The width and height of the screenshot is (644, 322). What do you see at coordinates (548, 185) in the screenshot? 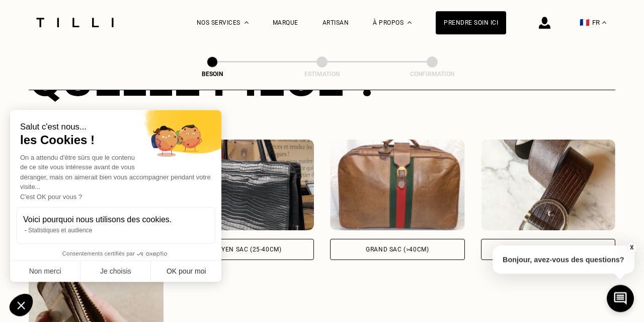
I see `img: Tilli retouche votre Ceinture` at bounding box center [548, 185].